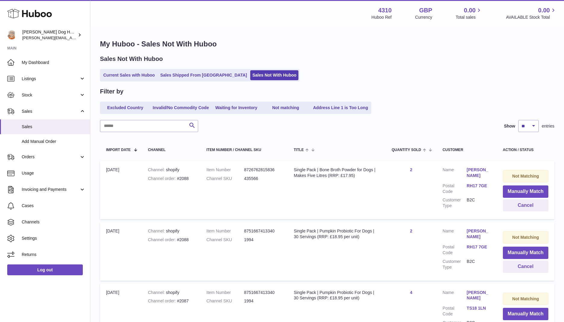 The image size is (564, 322). I want to click on h1: My Huboo - Sales Not With Huboo, so click(327, 44).